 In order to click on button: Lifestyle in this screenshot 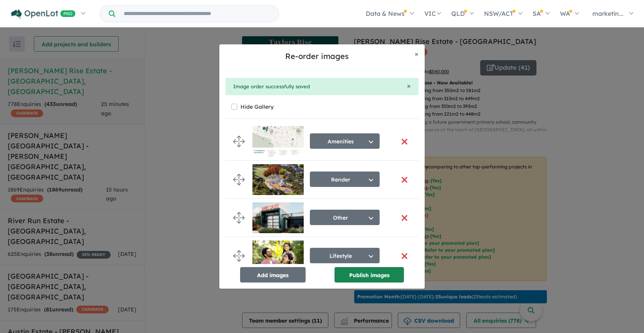, I will do `click(345, 256)`.